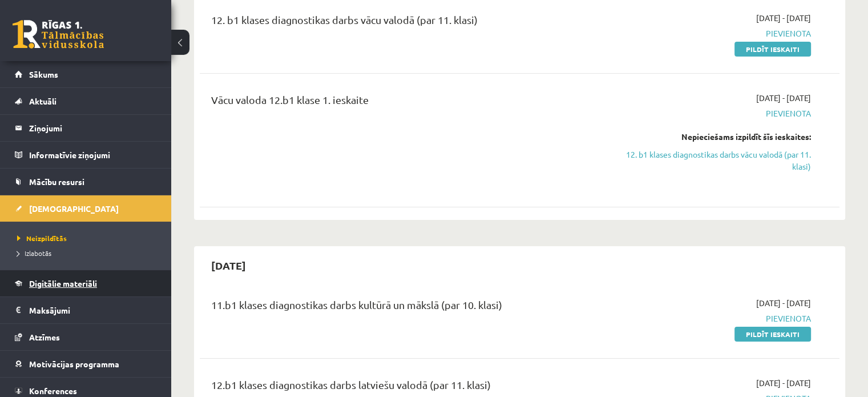 The width and height of the screenshot is (868, 397). I want to click on a: Maksājumi, so click(86, 310).